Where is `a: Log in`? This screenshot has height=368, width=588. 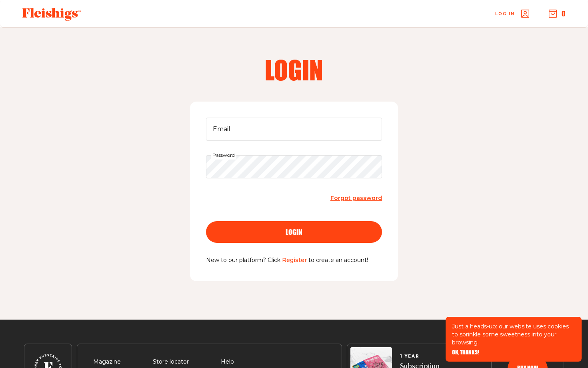 a: Log in is located at coordinates (512, 13).